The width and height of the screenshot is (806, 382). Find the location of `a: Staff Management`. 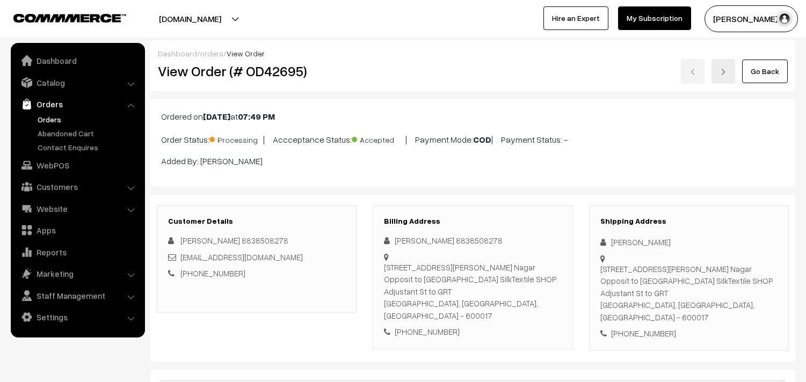

a: Staff Management is located at coordinates (77, 296).